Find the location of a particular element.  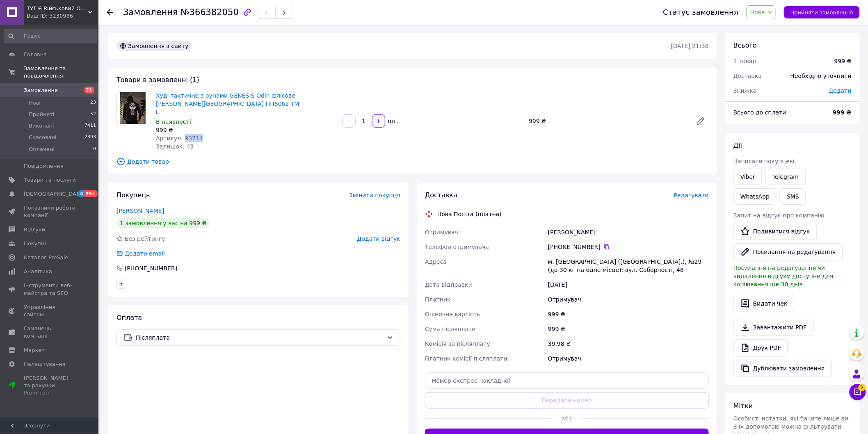

button: Посилання на редагування is located at coordinates (788, 252).